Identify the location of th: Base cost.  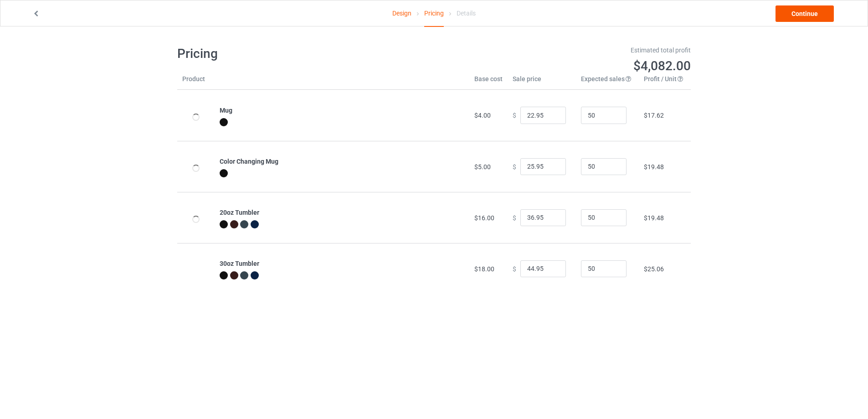
(489, 82).